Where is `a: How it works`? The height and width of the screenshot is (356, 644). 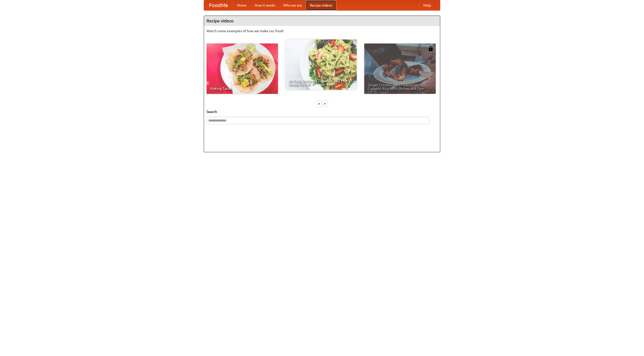
a: How it works is located at coordinates (265, 5).